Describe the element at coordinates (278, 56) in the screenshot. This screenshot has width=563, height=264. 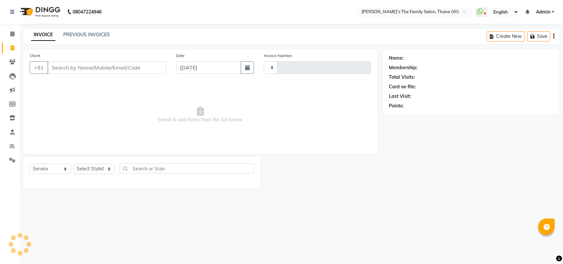
I see `label: Invoice Number` at that location.